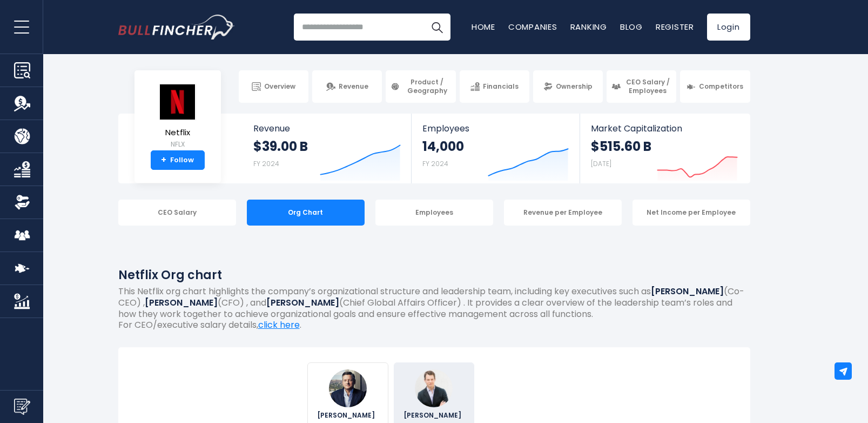 This screenshot has width=868, height=423. Describe the element at coordinates (177, 213) in the screenshot. I see `div: CEO Salary` at that location.